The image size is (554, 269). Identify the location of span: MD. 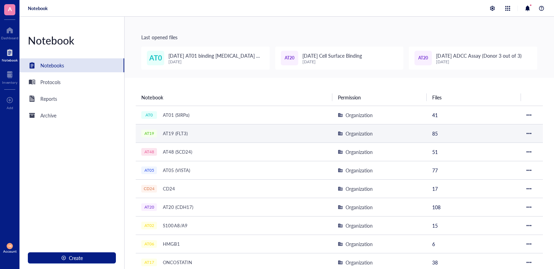
(10, 246).